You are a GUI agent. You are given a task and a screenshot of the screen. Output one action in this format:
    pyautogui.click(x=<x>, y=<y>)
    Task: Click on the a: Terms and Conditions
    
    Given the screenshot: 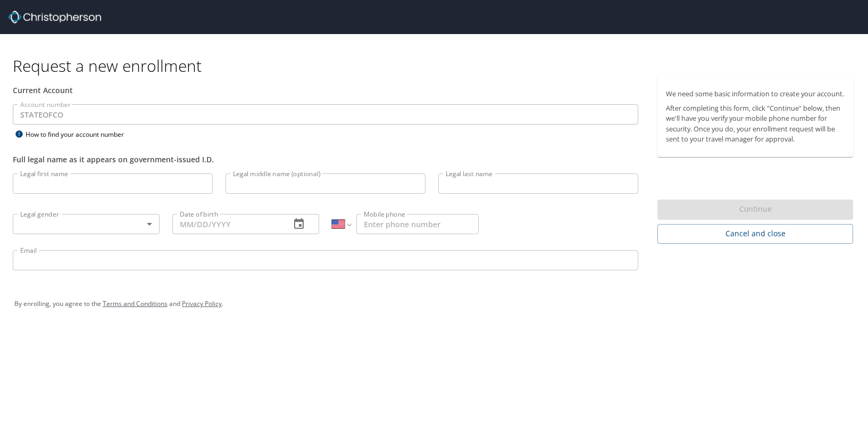 What is the action you would take?
    pyautogui.click(x=135, y=303)
    